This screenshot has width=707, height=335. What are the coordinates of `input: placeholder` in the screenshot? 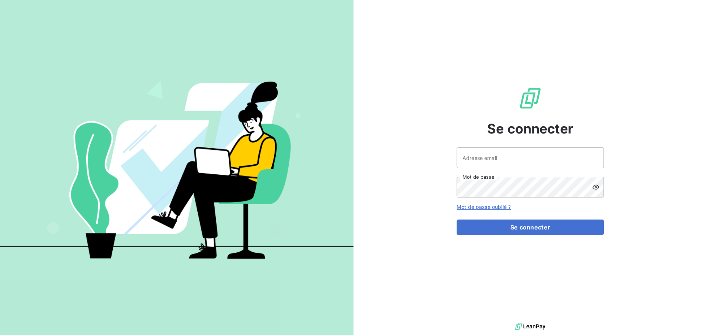 It's located at (530, 158).